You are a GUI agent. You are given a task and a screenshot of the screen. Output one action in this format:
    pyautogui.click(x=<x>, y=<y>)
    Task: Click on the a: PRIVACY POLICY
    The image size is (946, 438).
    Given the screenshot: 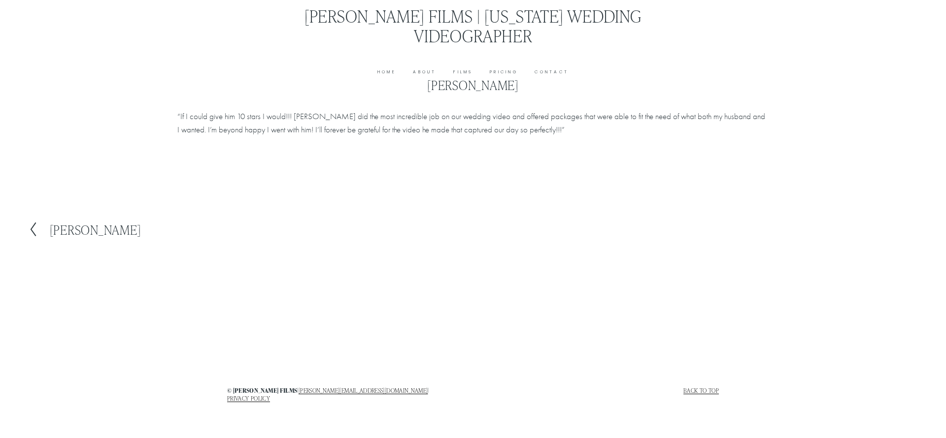 What is the action you would take?
    pyautogui.click(x=248, y=398)
    